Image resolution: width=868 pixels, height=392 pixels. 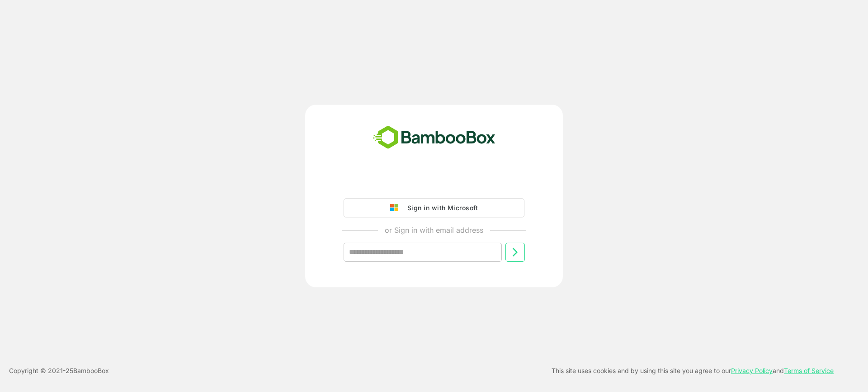 I want to click on img: bamboobox, so click(x=434, y=137).